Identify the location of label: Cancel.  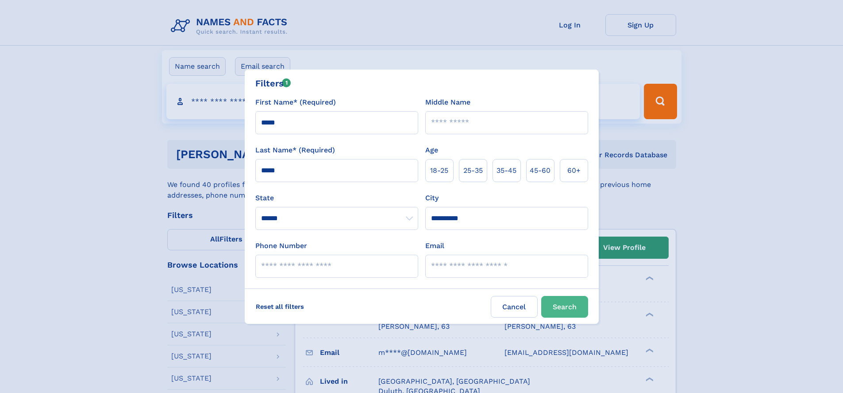
(514, 306).